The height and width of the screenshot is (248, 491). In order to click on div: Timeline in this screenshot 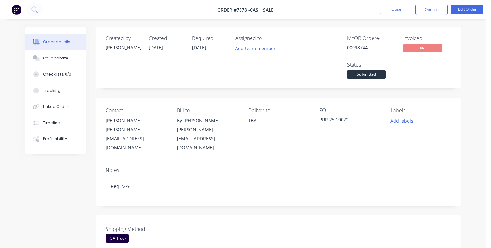, I will do `click(51, 123)`.